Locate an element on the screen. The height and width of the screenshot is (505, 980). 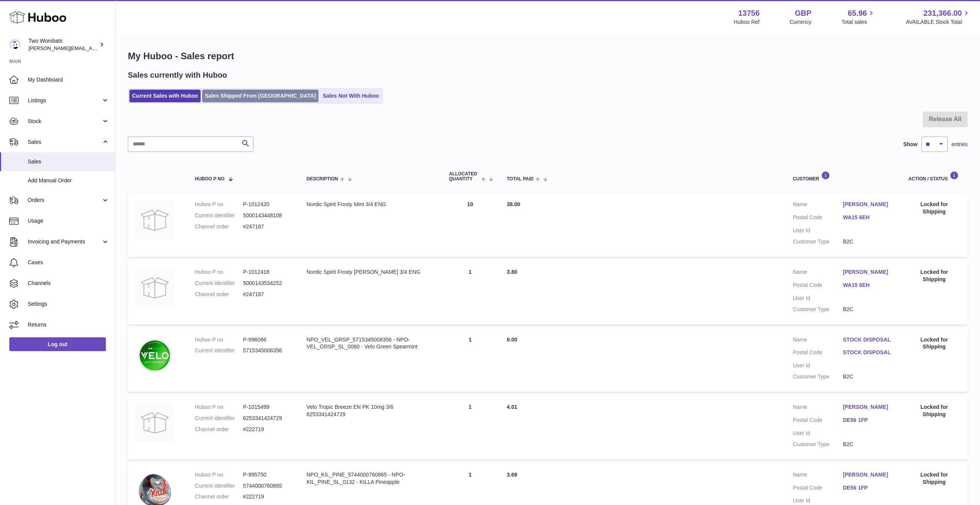
a: 65.96 Total sales is located at coordinates (858, 17).